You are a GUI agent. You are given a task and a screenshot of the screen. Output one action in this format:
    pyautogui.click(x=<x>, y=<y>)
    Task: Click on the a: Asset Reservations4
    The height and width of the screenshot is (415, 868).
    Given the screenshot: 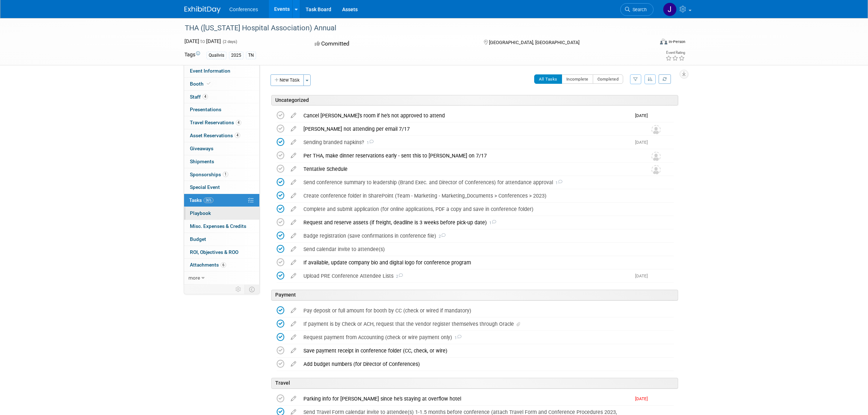 What is the action you would take?
    pyautogui.click(x=221, y=135)
    